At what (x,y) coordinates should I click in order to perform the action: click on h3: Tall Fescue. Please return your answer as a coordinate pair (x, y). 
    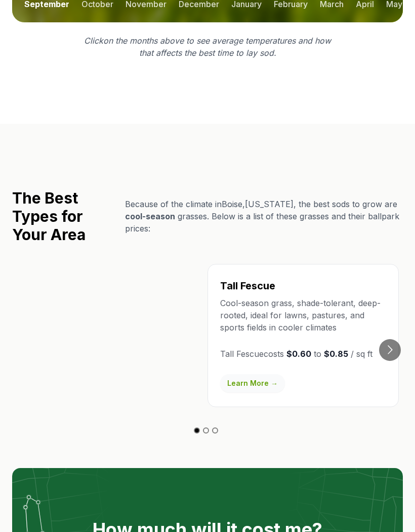
    Looking at the image, I should click on (303, 286).